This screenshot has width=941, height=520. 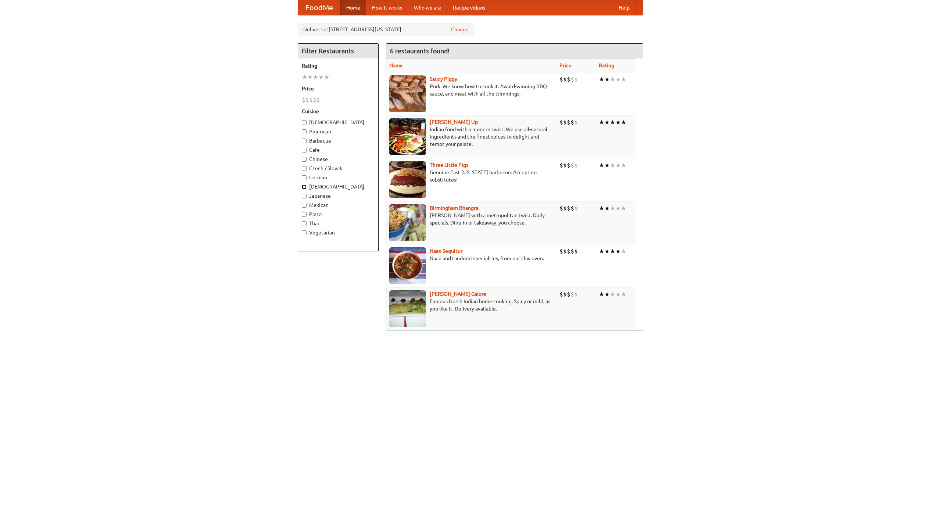 What do you see at coordinates (446, 251) in the screenshot?
I see `a: Naan Sequitur` at bounding box center [446, 251].